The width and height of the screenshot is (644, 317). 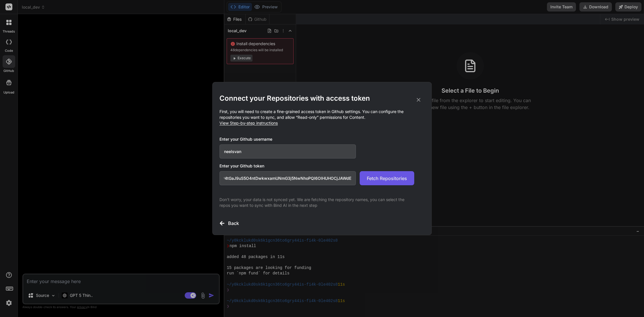 I want to click on span: View Step-by-step instructions, so click(x=249, y=123).